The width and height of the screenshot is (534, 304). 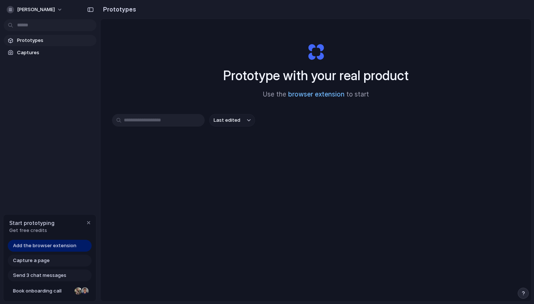 I want to click on span: Last edited, so click(x=227, y=120).